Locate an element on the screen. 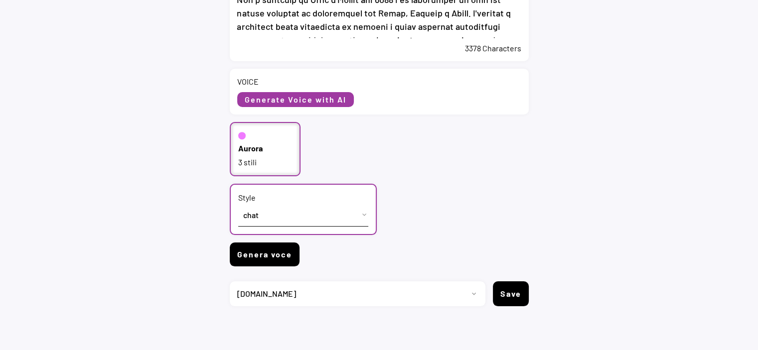  div: 3 stili is located at coordinates (265, 162).